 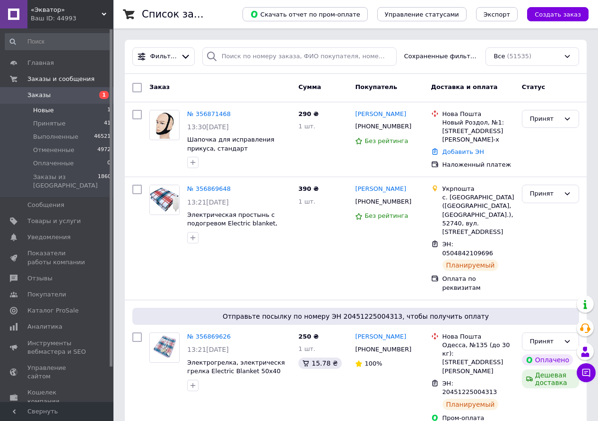 I want to click on span: Покупатели, so click(x=47, y=294).